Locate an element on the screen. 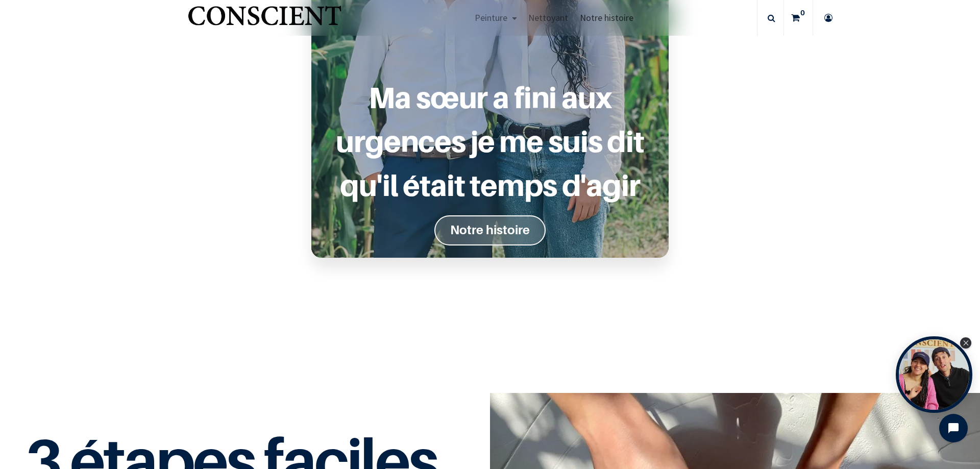 The image size is (980, 469). span: Peinture is located at coordinates (491, 18).